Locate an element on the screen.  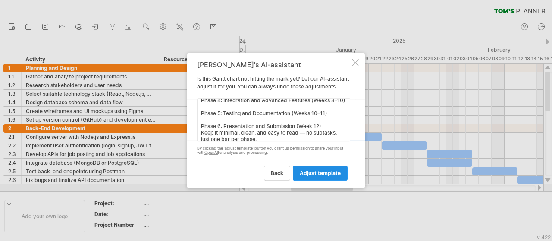
span: adjust template is located at coordinates (320, 173).